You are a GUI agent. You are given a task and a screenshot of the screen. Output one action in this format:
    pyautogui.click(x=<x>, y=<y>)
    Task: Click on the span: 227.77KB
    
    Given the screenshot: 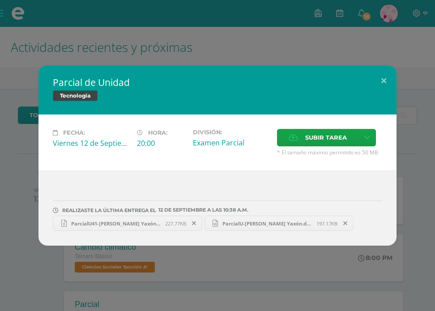 What is the action you would take?
    pyautogui.click(x=175, y=223)
    